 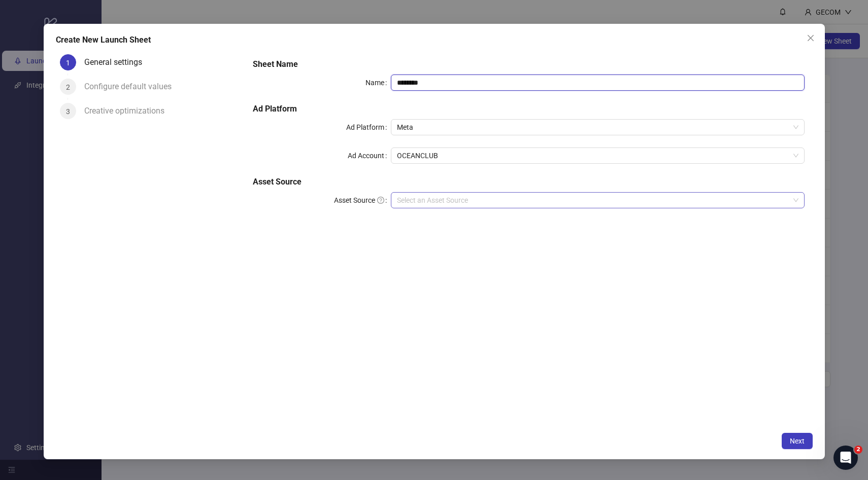 I want to click on div: General settings, so click(x=117, y=63).